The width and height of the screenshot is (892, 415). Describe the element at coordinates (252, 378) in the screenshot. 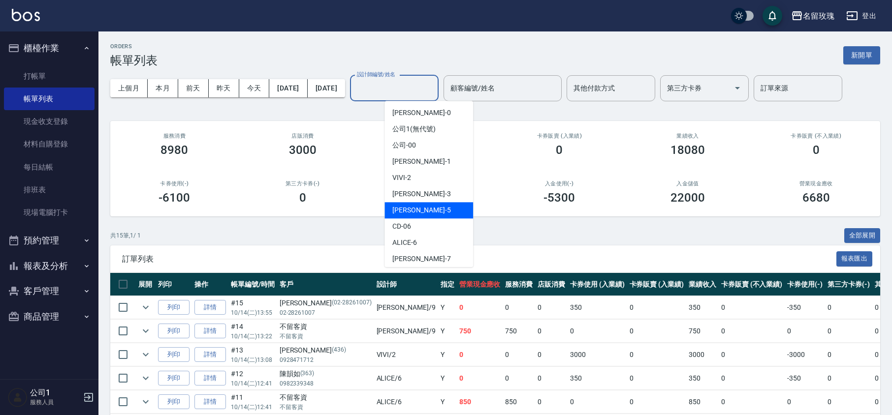

I see `td: #12` at that location.